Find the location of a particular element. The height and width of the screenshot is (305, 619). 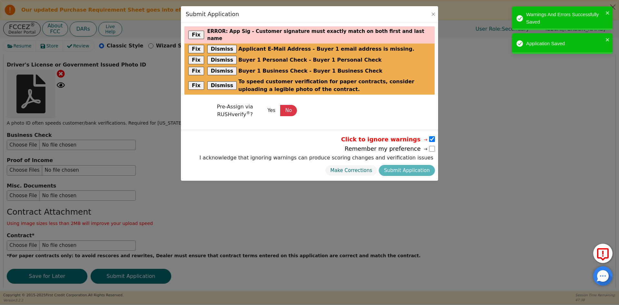

button: Yes is located at coordinates (272, 110).